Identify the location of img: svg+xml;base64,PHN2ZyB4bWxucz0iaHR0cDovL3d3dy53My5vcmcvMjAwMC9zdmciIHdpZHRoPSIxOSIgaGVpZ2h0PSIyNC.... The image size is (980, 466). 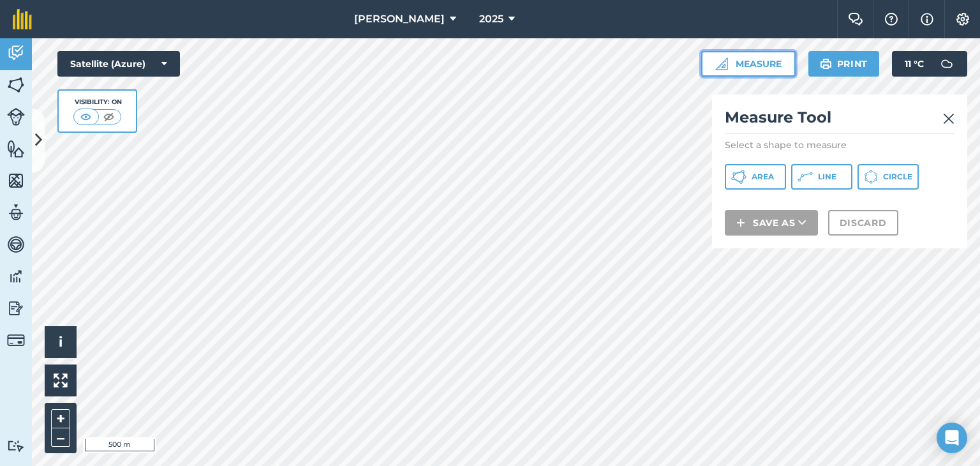
(826, 64).